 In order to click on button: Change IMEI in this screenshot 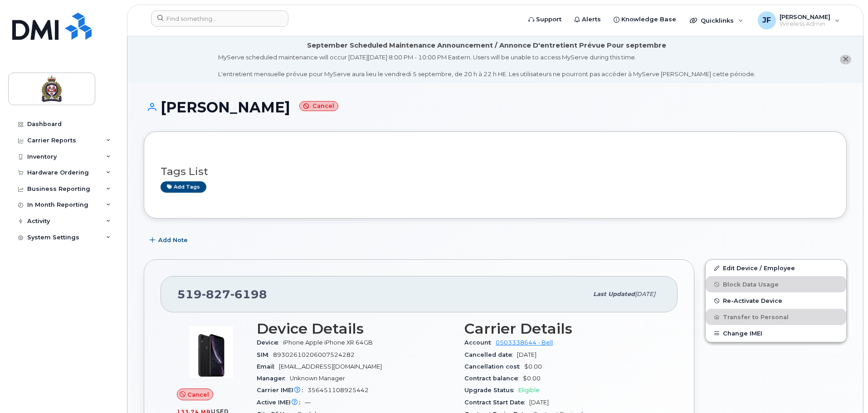, I will do `click(776, 334)`.